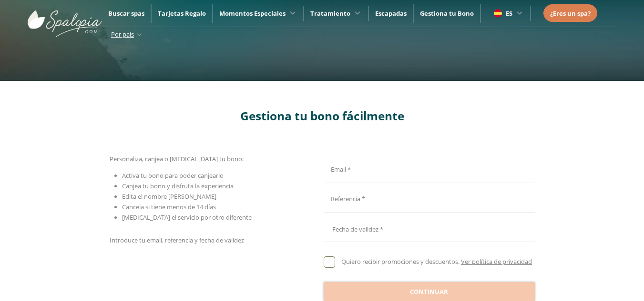 Image resolution: width=644 pixels, height=301 pixels. Describe the element at coordinates (182, 13) in the screenshot. I see `a: Tarjetas Regalo` at that location.